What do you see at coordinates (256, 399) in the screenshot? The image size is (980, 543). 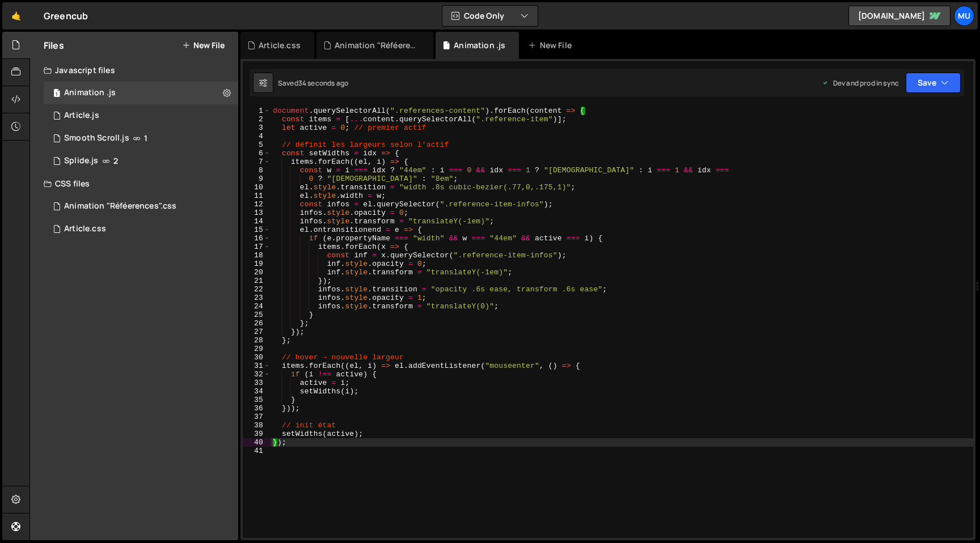 I see `div: 35` at bounding box center [256, 399].